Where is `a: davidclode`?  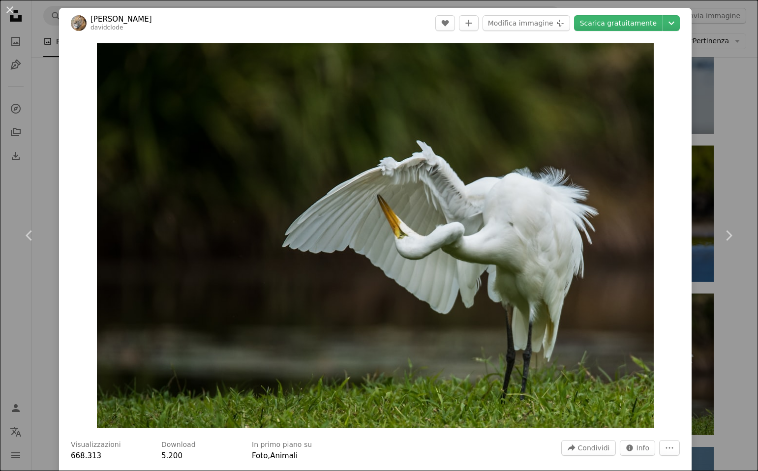
a: davidclode is located at coordinates (107, 28).